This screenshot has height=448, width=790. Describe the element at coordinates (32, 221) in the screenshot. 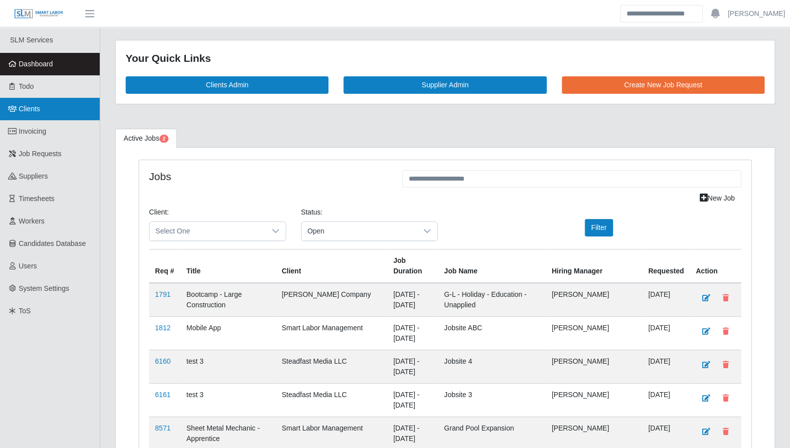

I see `span: Workers` at that location.